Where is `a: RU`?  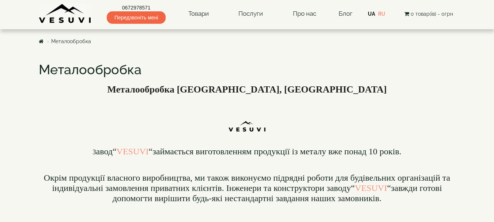 a: RU is located at coordinates (382, 14).